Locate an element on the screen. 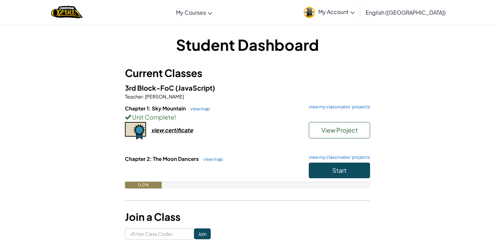 This screenshot has width=495, height=244. a: Ozaria by CodeCombat logo is located at coordinates (67, 12).